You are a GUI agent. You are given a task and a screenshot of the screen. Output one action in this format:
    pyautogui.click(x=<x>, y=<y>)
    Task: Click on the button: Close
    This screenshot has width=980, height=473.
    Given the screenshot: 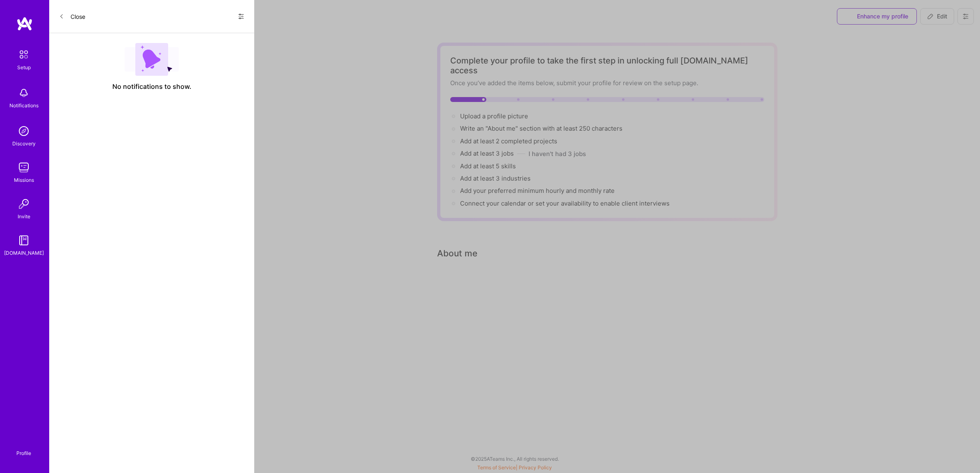 What is the action you would take?
    pyautogui.click(x=72, y=16)
    